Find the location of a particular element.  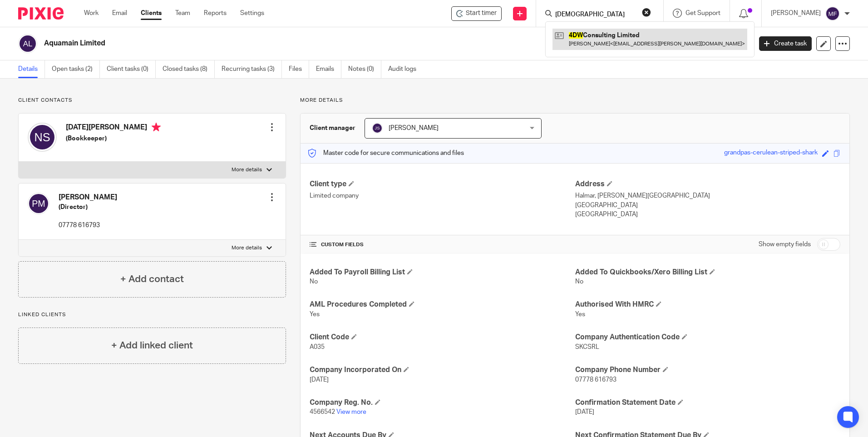

h3: Client manager is located at coordinates (333, 128).